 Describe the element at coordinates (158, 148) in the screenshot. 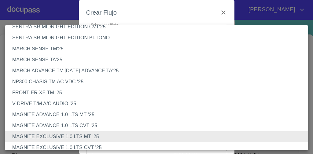

I see `li: MAGNITE EXCLUSIVE 1.0 LTS CVT '25` at that location.